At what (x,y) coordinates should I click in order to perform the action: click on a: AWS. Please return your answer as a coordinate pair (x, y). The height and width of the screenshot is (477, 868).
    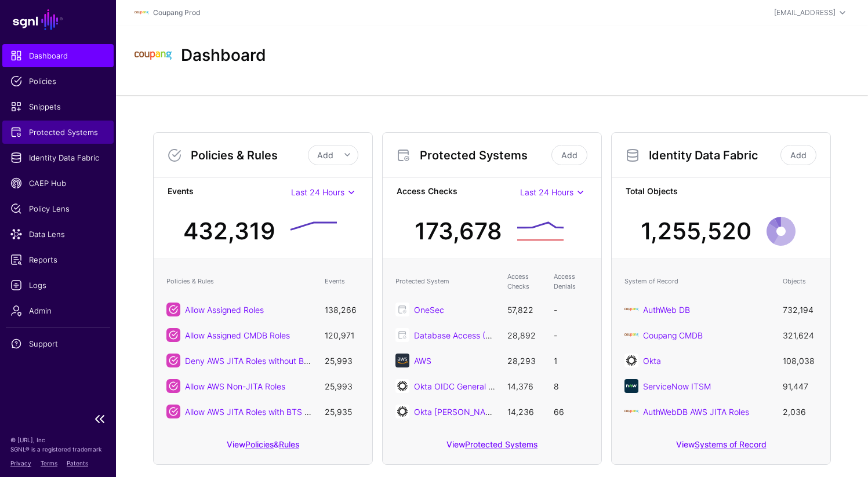
    Looking at the image, I should click on (423, 361).